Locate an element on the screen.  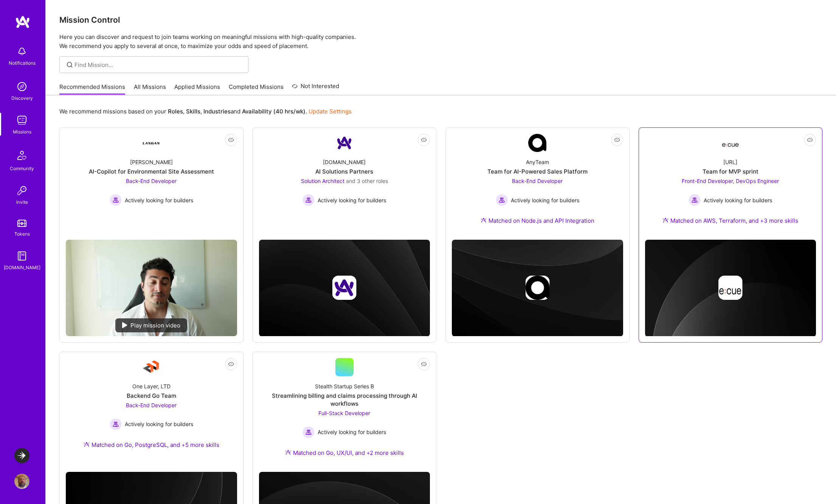
b: Industries is located at coordinates (217, 111).